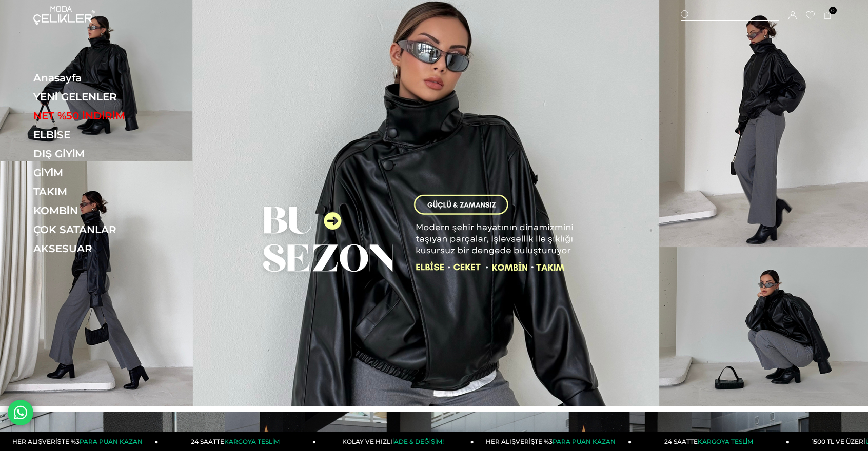 Image resolution: width=868 pixels, height=451 pixels. Describe the element at coordinates (103, 173) in the screenshot. I see `a: GİYİM` at that location.